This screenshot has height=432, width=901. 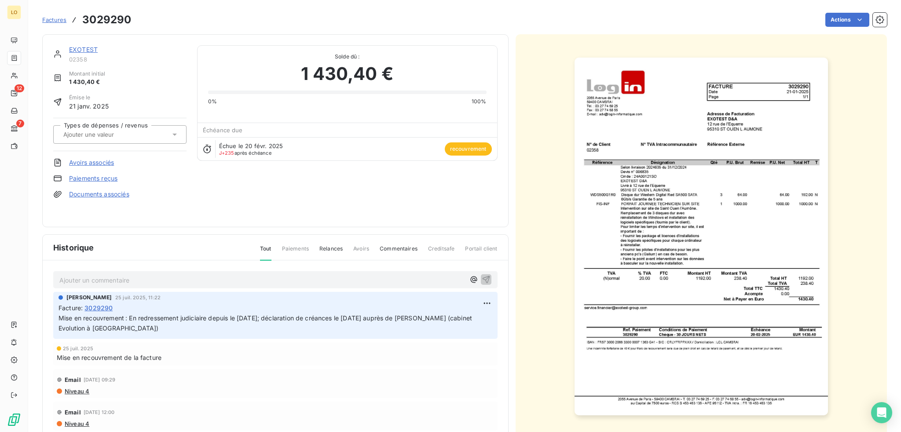 I want to click on h3: 3029290, so click(x=106, y=20).